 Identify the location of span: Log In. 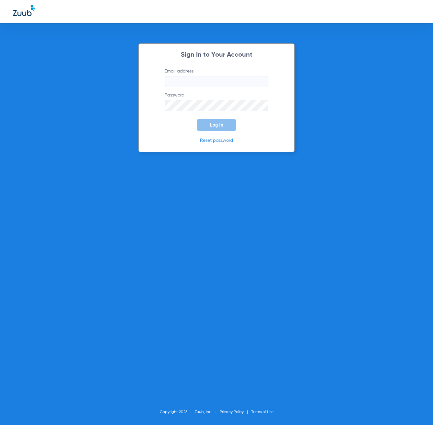
(216, 125).